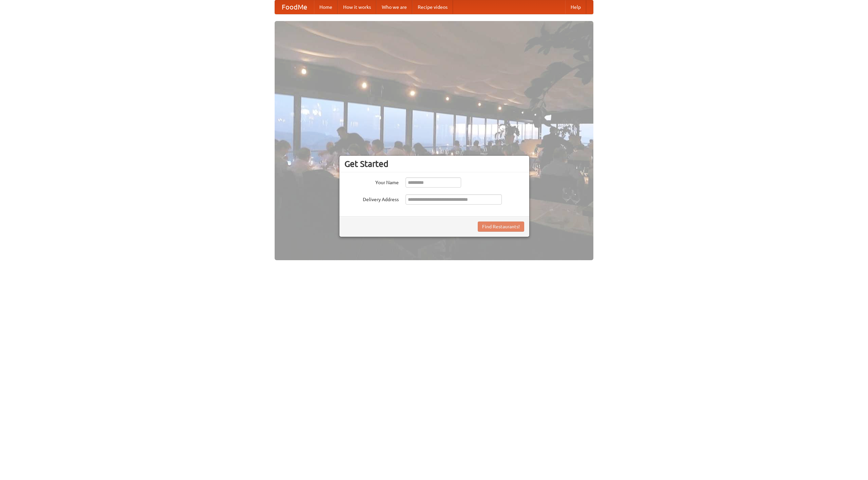  Describe the element at coordinates (433, 8) in the screenshot. I see `a: Recipe videos` at that location.